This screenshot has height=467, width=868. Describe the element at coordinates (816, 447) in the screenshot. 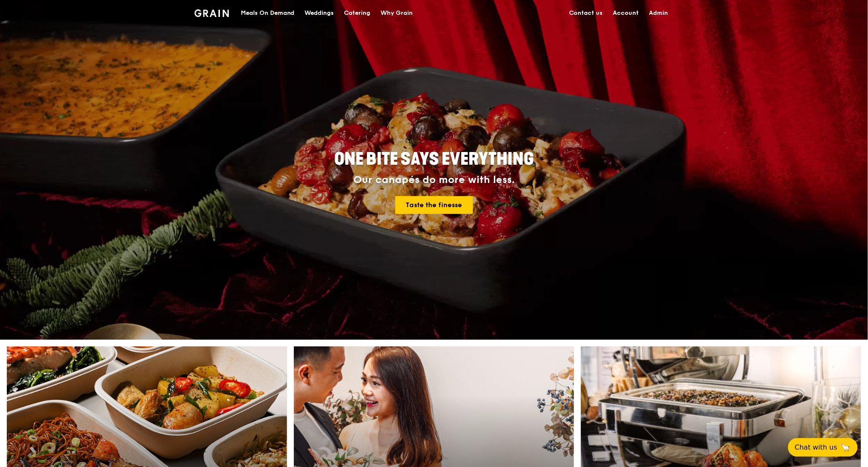

I see `span: Chat with us` at that location.